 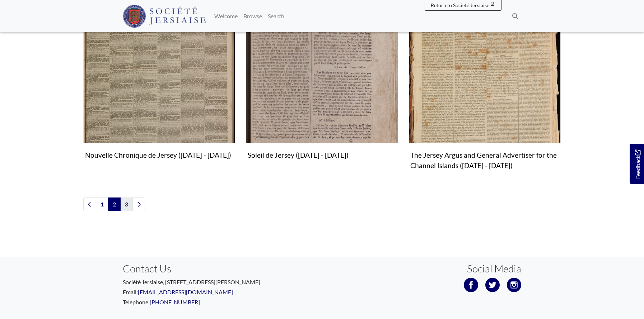 What do you see at coordinates (226, 16) in the screenshot?
I see `a: Welcome` at bounding box center [226, 16].